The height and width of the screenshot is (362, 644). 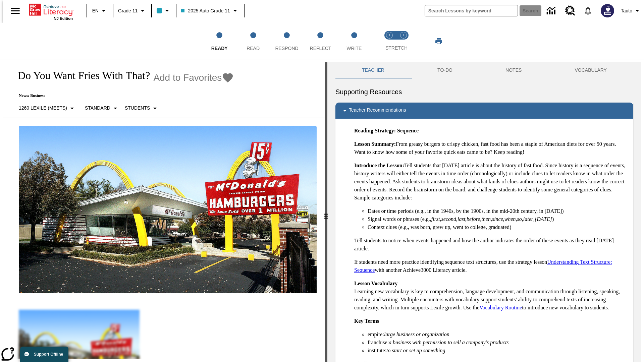 I want to click on div: reading, so click(x=164, y=210).